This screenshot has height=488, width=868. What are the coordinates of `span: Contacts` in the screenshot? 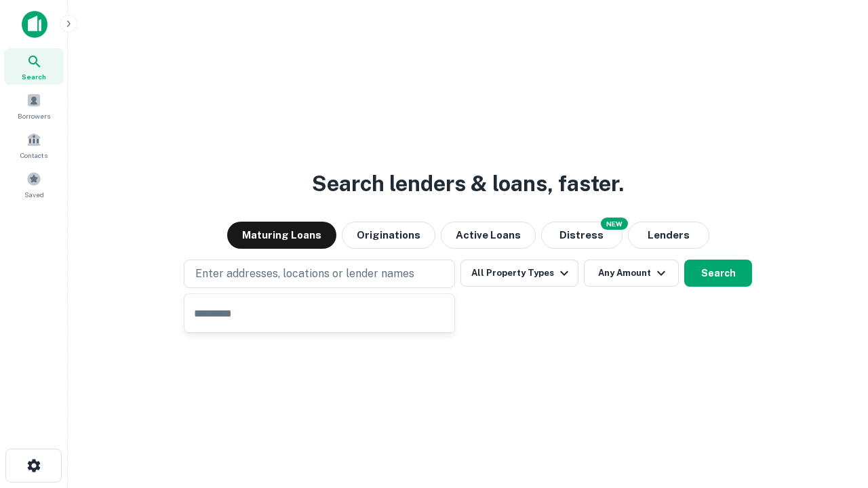 It's located at (34, 155).